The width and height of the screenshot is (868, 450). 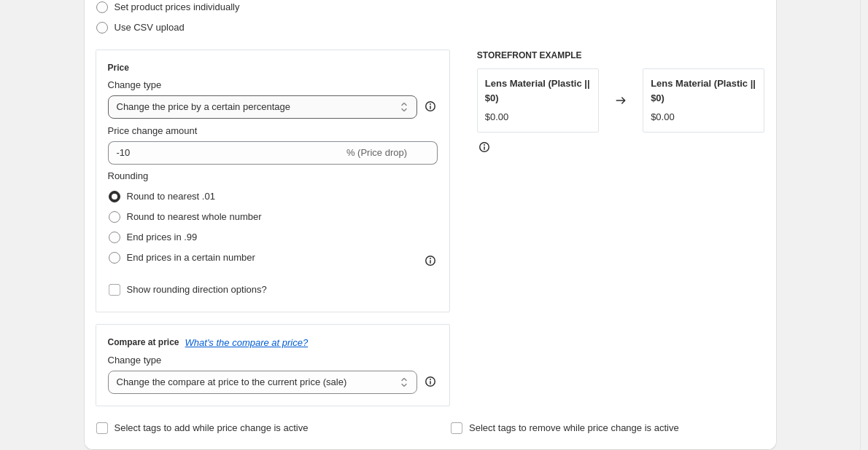 What do you see at coordinates (194, 216) in the screenshot?
I see `span: Round to nearest whole number` at bounding box center [194, 216].